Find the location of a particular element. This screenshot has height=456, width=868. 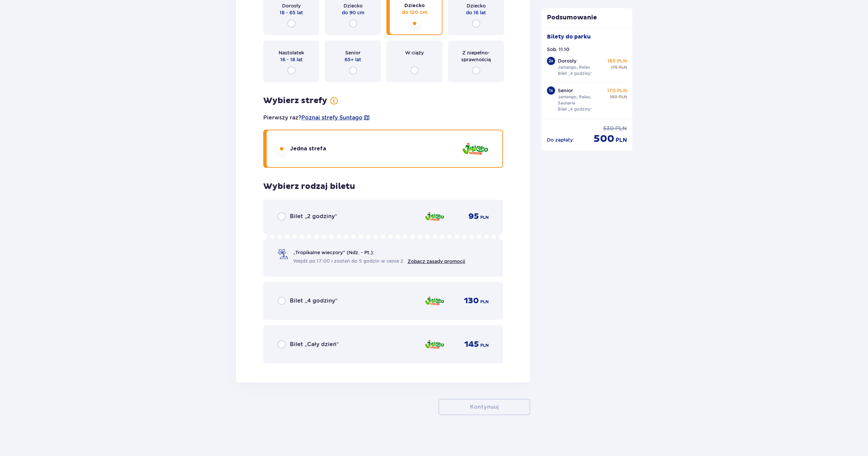

span: do 120 cm is located at coordinates (414, 13).